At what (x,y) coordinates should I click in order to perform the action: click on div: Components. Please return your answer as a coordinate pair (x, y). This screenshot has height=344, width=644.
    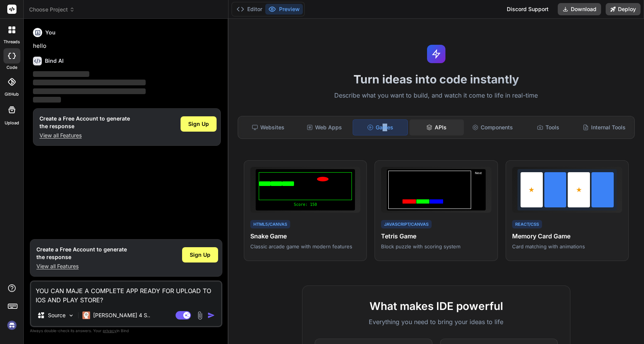
    Looking at the image, I should click on (492, 127).